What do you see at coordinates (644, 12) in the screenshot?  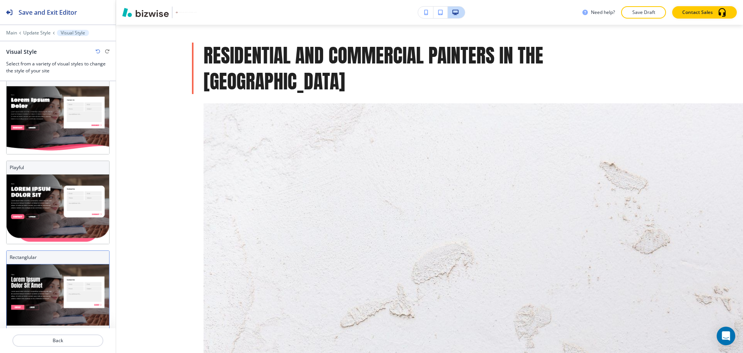 I see `button: Save Draft` at bounding box center [644, 12].